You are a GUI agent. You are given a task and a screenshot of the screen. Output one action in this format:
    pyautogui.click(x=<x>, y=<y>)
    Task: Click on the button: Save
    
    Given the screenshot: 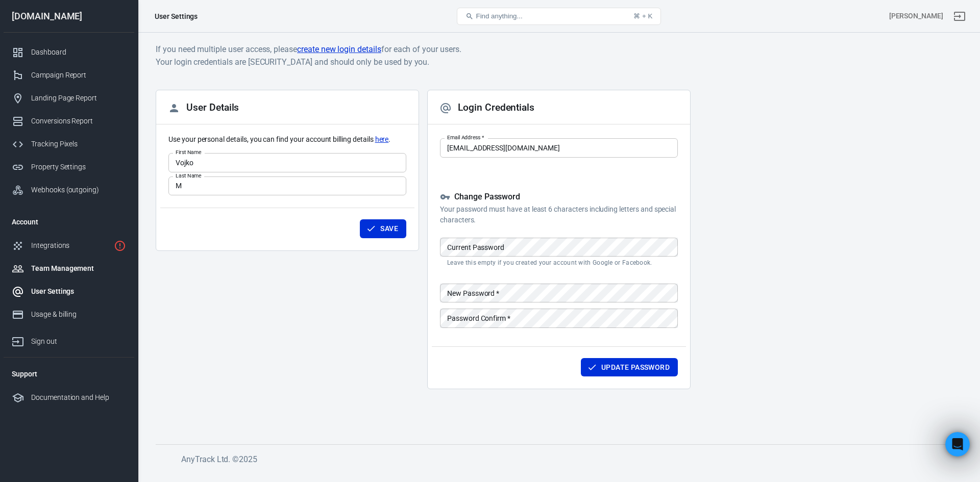 What is the action you would take?
    pyautogui.click(x=383, y=228)
    